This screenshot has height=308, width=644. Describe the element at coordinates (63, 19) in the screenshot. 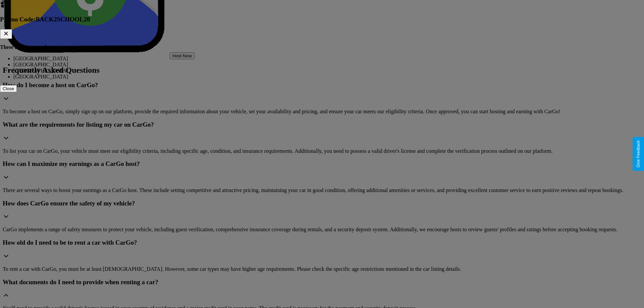

I see `b: BACK2SCHOOL20` at that location.